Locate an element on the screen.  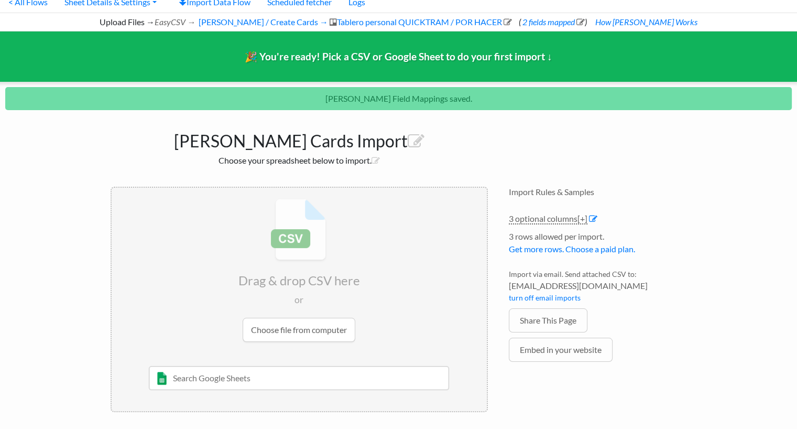
h4: Import Rules & Samples is located at coordinates (598, 191).